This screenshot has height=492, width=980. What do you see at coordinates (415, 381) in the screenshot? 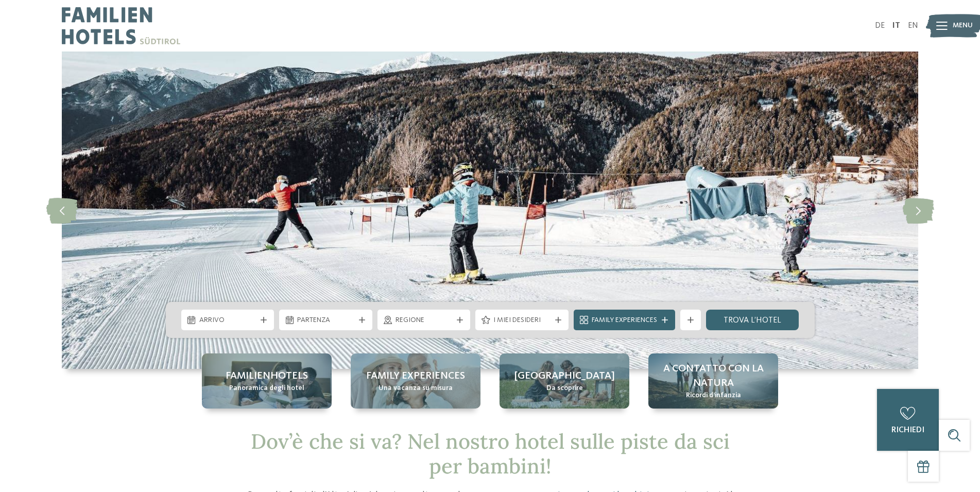
I see `a: Hotel sulle piste da sci per bambini: divertimento senza confini Family experiences Una vacanza s...` at bounding box center [415, 381].